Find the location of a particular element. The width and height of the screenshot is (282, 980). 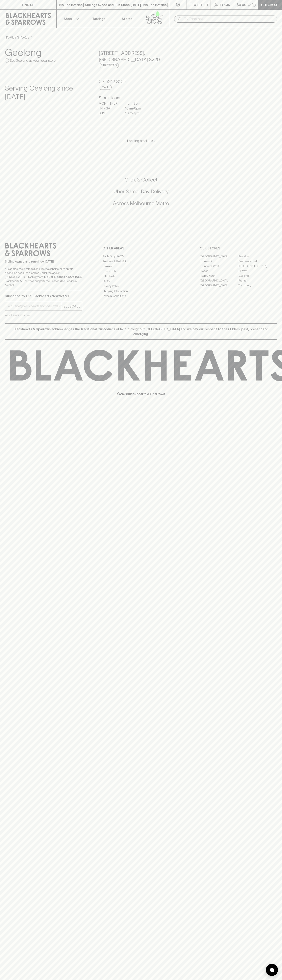

p: 0 is located at coordinates (254, 5).